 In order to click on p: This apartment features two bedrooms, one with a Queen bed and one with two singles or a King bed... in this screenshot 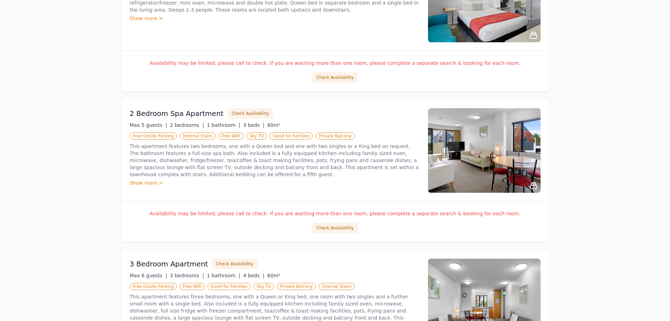, I will do `click(275, 160)`.